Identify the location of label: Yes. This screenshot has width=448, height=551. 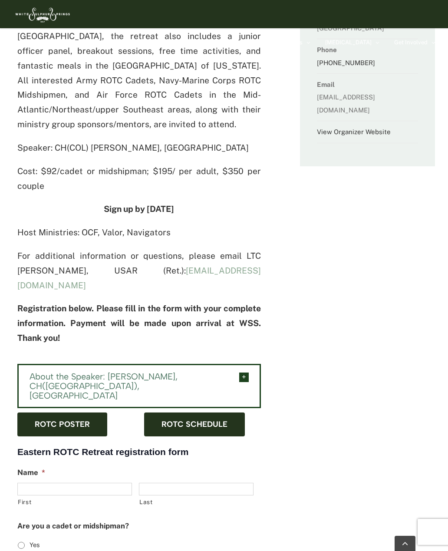
(34, 545).